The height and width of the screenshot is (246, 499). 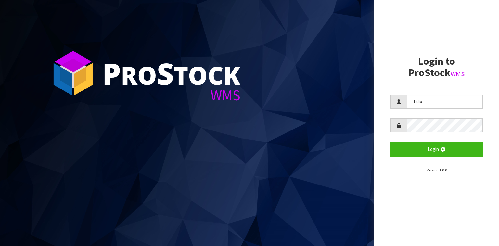 What do you see at coordinates (111, 73) in the screenshot?
I see `span: P` at bounding box center [111, 73].